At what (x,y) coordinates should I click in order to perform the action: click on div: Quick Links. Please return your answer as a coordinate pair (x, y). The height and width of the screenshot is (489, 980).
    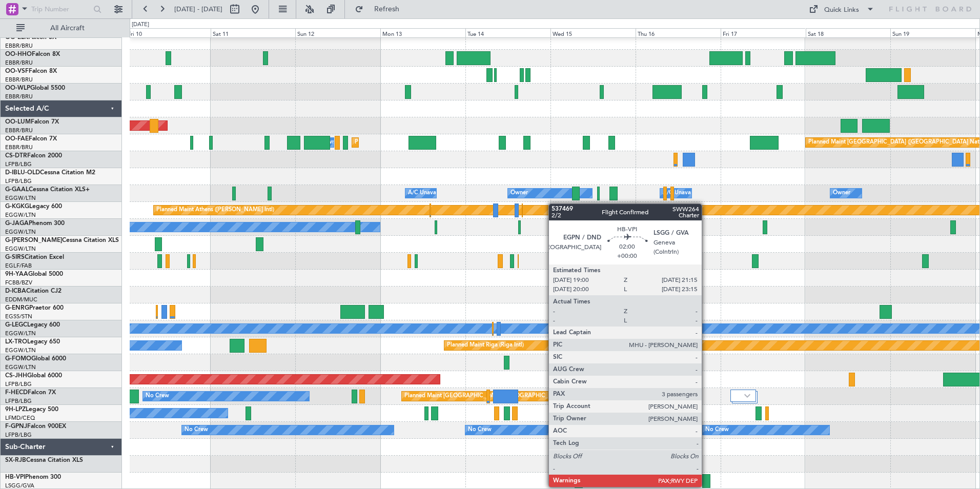
    Looking at the image, I should click on (841, 10).